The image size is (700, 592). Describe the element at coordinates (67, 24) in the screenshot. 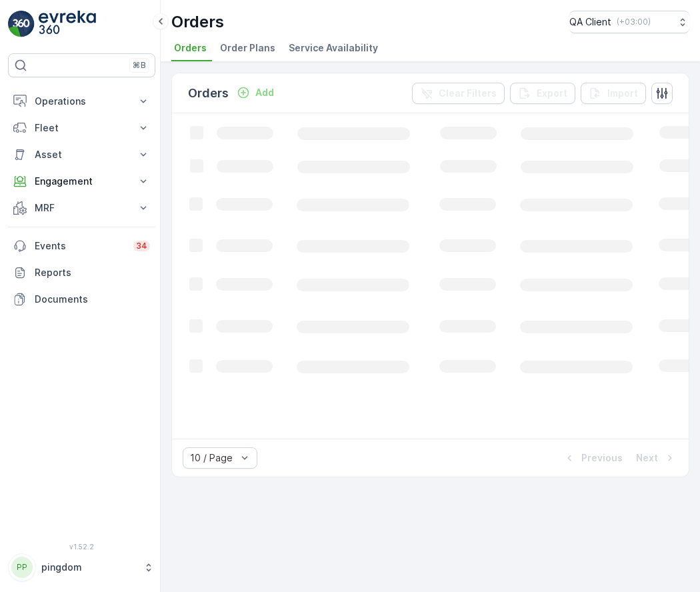

I see `img: logo_light-DOdMpM7g.png` at that location.